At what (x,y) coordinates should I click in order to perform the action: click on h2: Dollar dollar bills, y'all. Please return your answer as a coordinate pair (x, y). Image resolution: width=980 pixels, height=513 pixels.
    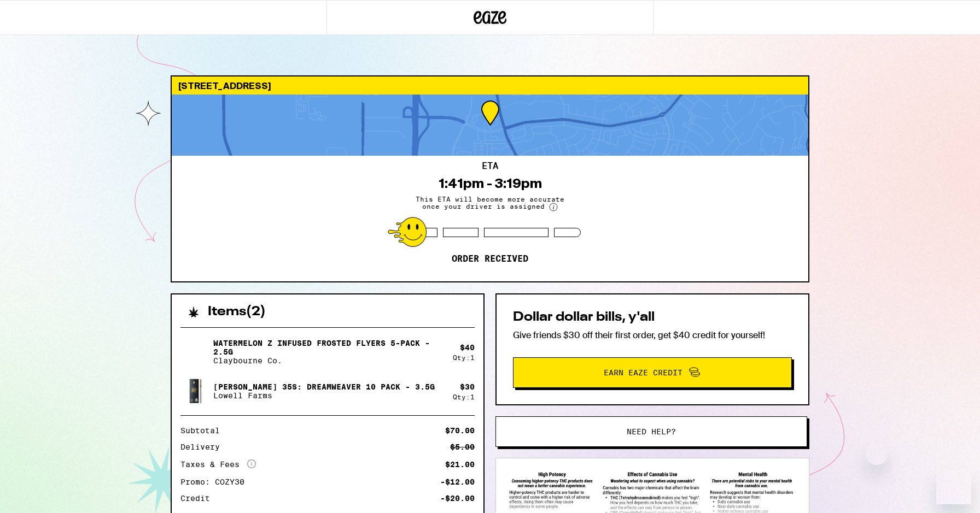
    Looking at the image, I should click on (653, 317).